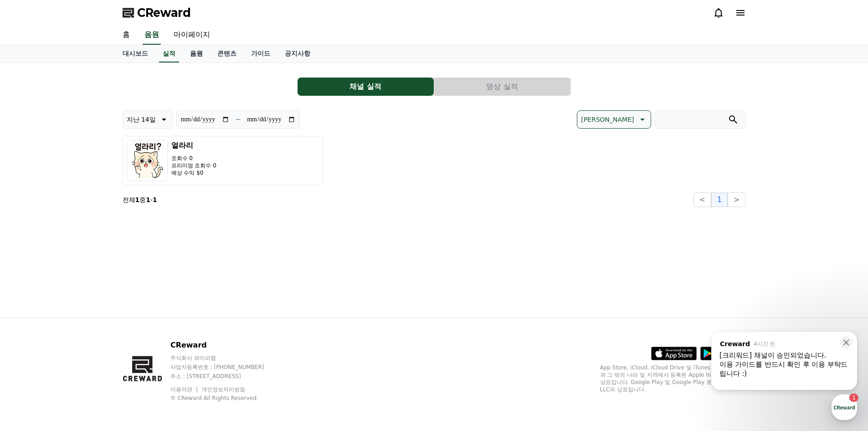  I want to click on button: 영상 실적, so click(502, 87).